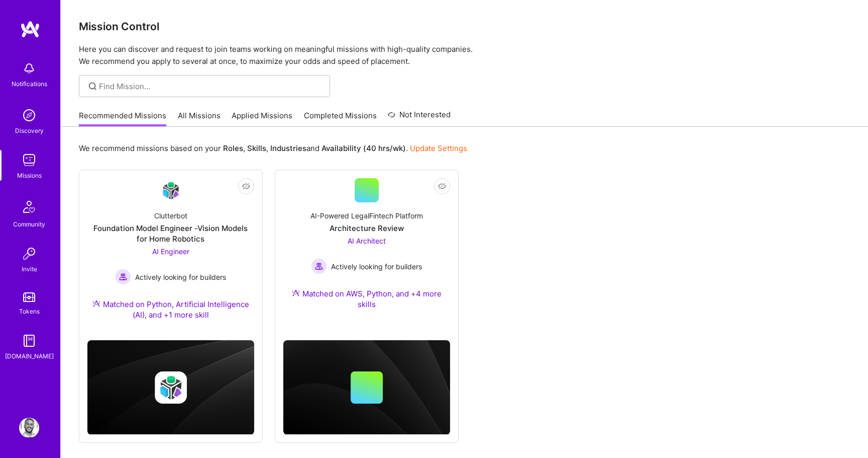  I want to click on img: tokens, so click(29, 296).